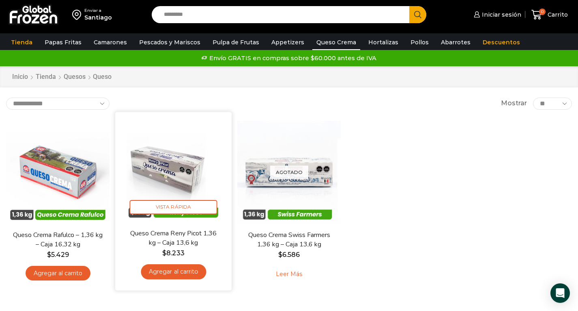  I want to click on a: Pulpa de Frutas, so click(236, 42).